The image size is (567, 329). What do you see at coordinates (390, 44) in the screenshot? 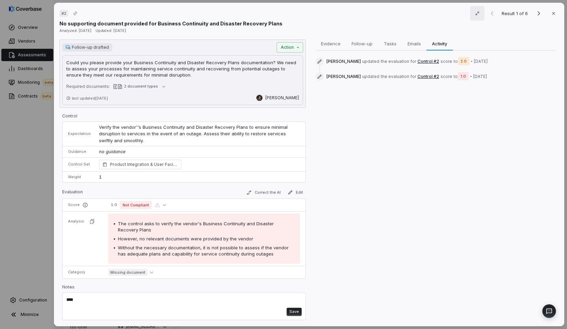
I see `span: Tasks` at bounding box center [390, 44].